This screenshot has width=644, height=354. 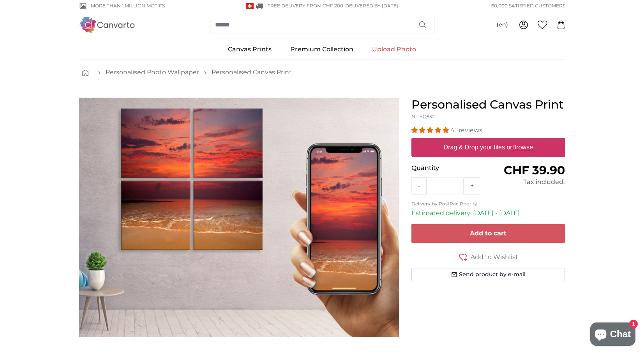 What do you see at coordinates (488, 234) in the screenshot?
I see `span: Add to cart` at bounding box center [488, 234].